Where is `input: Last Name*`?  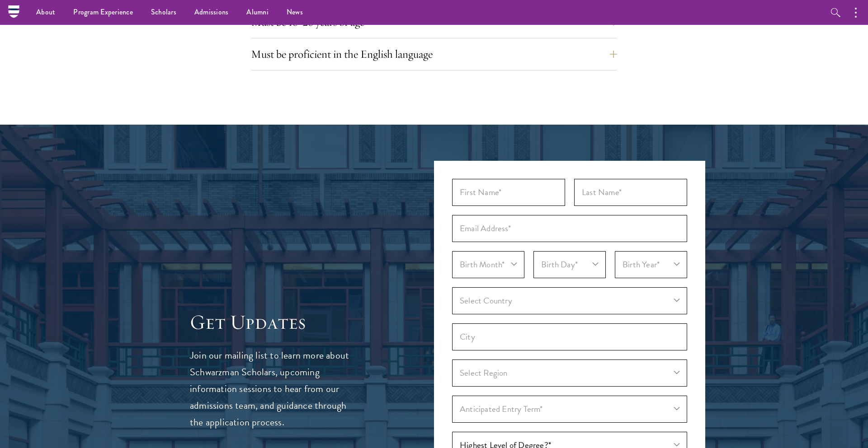
input: Last Name* is located at coordinates (631, 192).